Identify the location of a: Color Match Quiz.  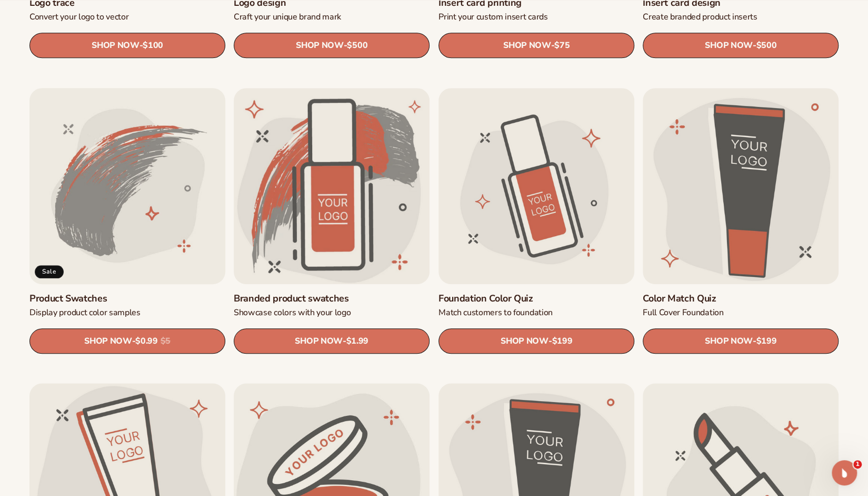
(741, 298).